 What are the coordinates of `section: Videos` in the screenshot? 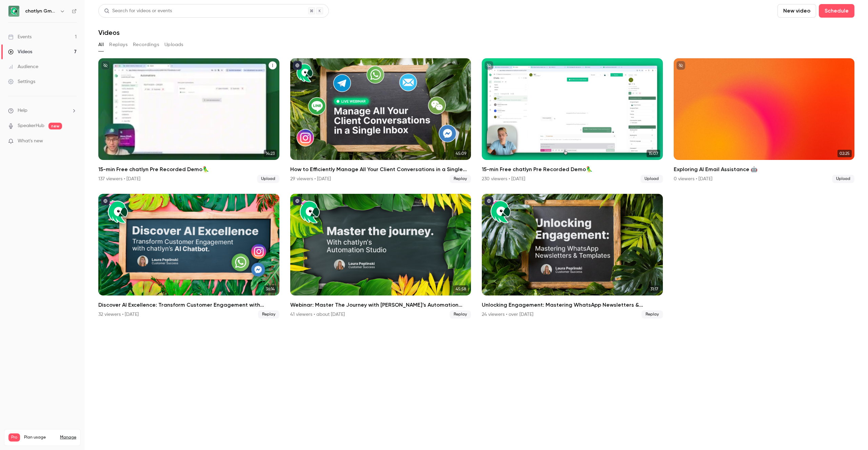 It's located at (476, 225).